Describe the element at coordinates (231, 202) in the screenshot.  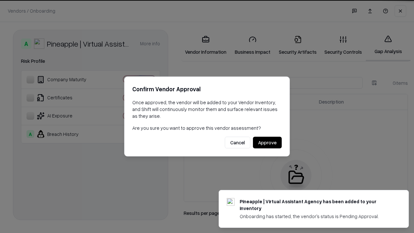
I see `img: trypineapple.com` at that location.